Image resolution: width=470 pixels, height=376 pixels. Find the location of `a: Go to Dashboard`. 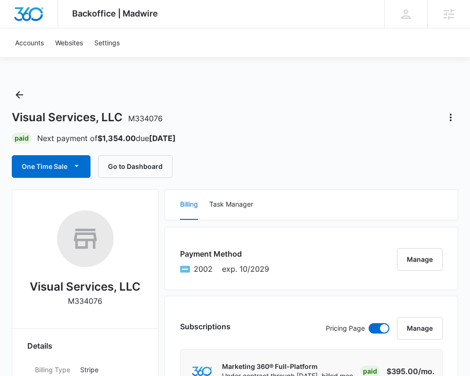

a: Go to Dashboard is located at coordinates (135, 166).